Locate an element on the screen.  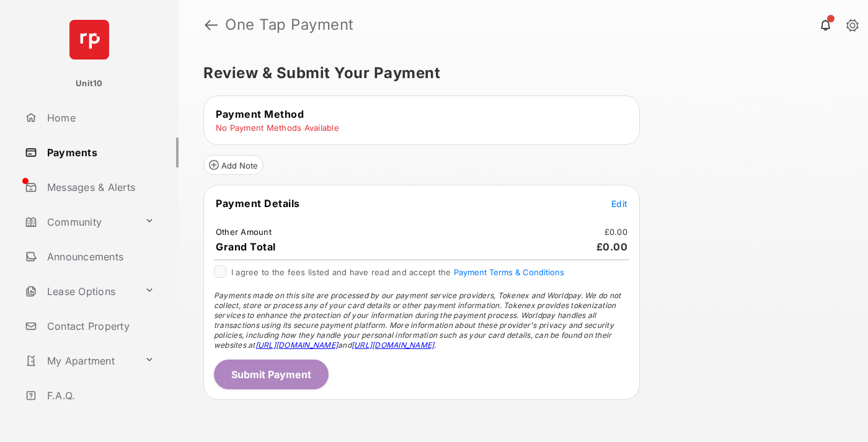
button: Add Note is located at coordinates (233, 165).